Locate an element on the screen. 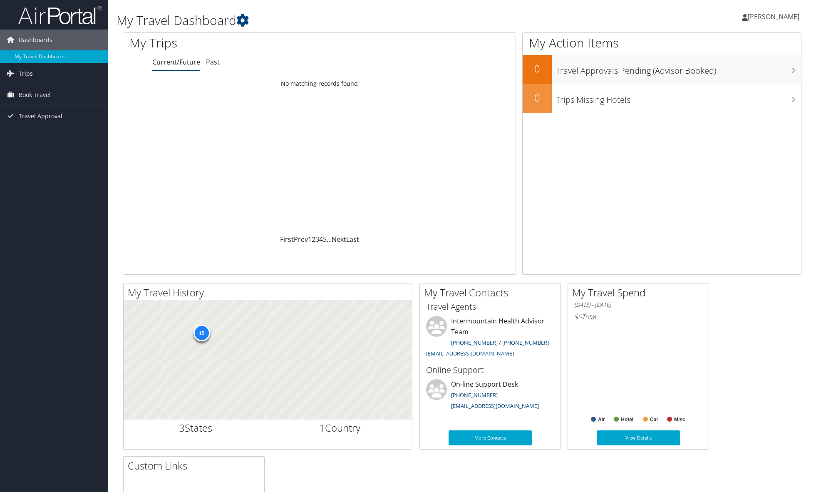 The width and height of the screenshot is (816, 492). h3: Trips Missing Hotels is located at coordinates (678, 98).